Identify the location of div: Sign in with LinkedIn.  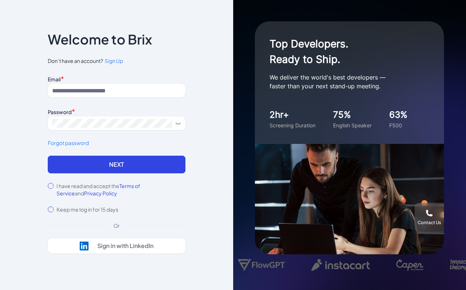
(125, 245).